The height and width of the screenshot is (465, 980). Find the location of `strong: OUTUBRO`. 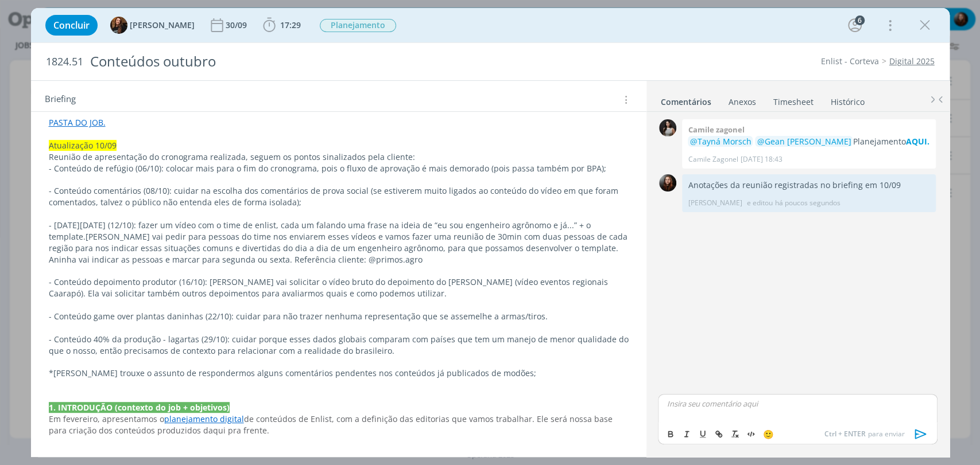

strong: OUTUBRO is located at coordinates (236, 453).